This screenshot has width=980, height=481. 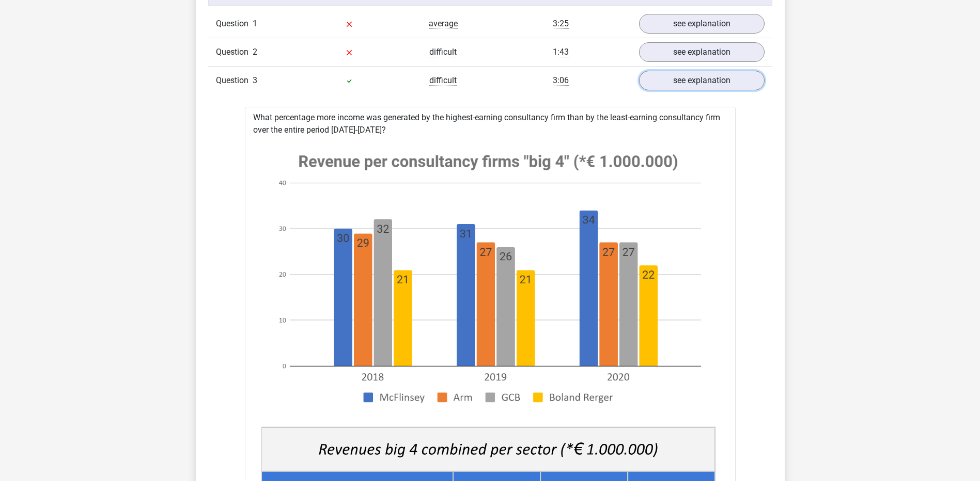 I want to click on span: average, so click(x=443, y=24).